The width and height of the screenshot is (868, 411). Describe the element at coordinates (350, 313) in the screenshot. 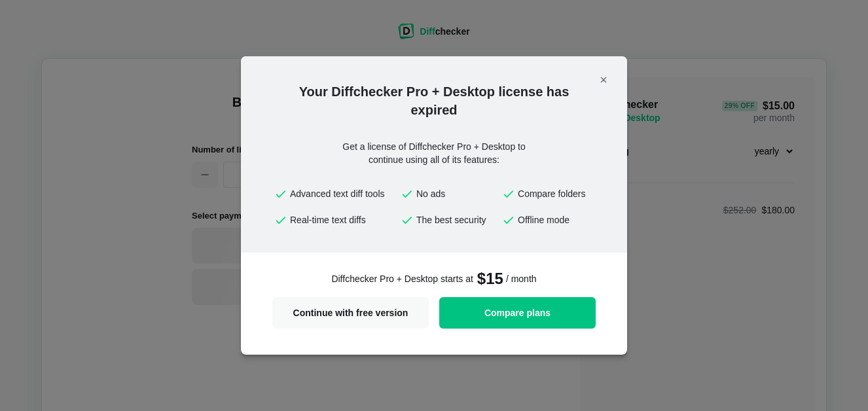

I see `span: Continue with free version` at that location.